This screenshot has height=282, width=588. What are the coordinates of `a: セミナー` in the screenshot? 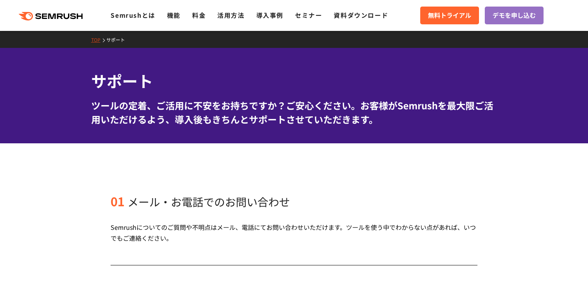 It's located at (309, 15).